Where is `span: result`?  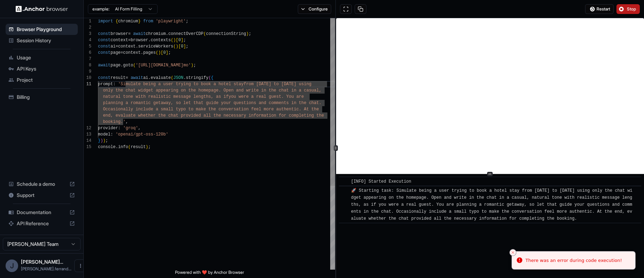 span: result is located at coordinates (118, 78).